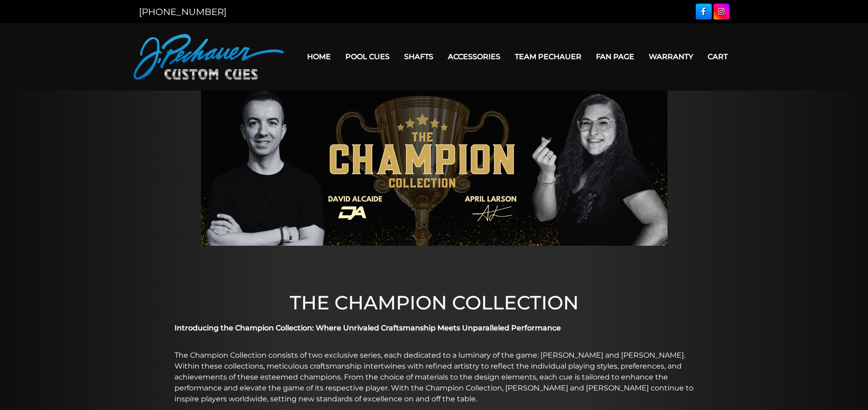  What do you see at coordinates (368, 56) in the screenshot?
I see `a: Pool Cues` at bounding box center [368, 56].